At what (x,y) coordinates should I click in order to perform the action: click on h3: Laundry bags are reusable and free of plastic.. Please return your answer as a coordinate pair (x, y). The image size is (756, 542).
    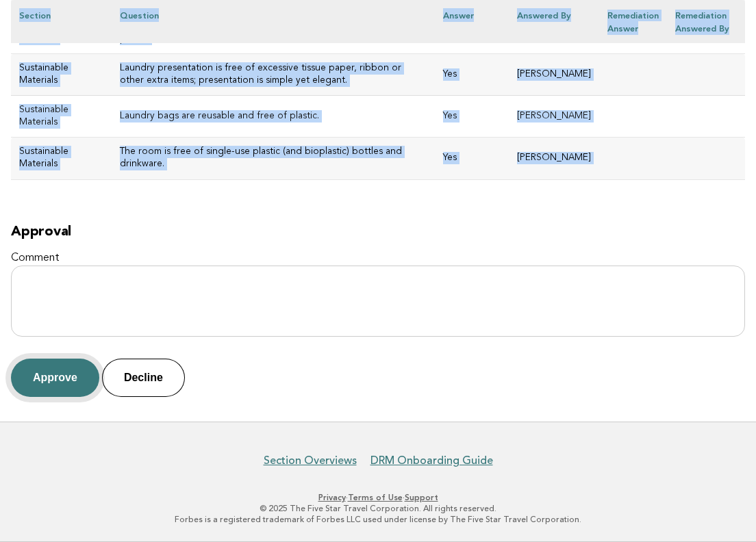
    Looking at the image, I should click on (273, 116).